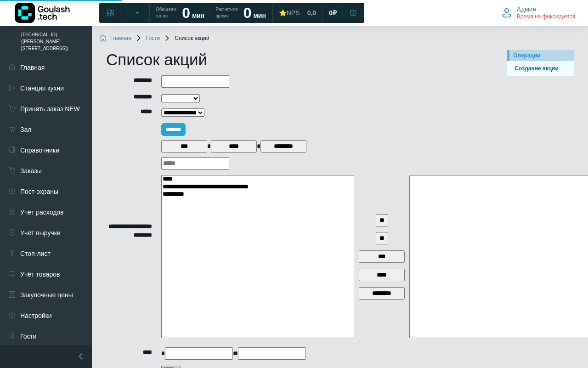 This screenshot has height=368, width=588. I want to click on span: Время не фиксируется, so click(545, 17).